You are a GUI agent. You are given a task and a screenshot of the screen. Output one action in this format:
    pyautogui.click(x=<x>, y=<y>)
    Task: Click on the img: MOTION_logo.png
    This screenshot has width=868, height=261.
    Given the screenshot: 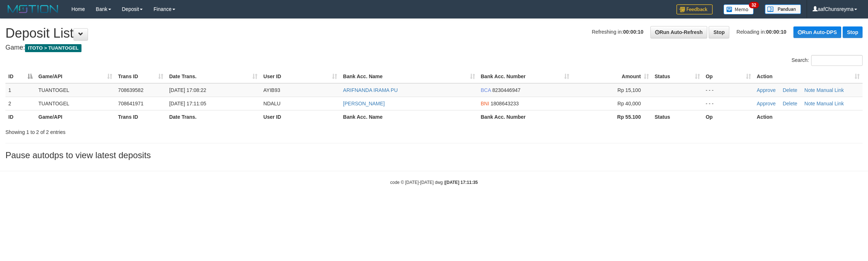 What is the action you would take?
    pyautogui.click(x=33, y=9)
    